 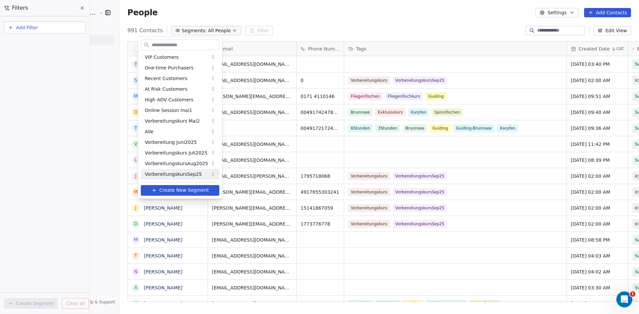 What do you see at coordinates (166, 79) in the screenshot?
I see `span: Recent Customers` at bounding box center [166, 79].